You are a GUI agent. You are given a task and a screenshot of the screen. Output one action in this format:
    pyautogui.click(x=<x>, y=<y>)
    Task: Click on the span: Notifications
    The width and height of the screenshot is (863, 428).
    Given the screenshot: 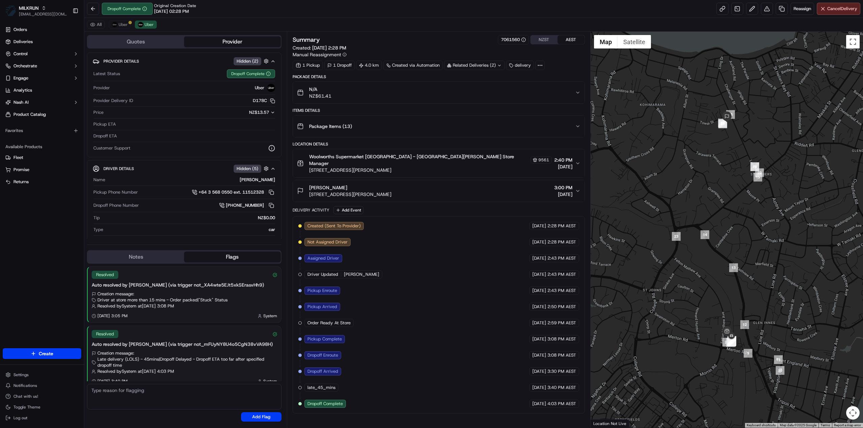 What is the action you would take?
    pyautogui.click(x=25, y=386)
    